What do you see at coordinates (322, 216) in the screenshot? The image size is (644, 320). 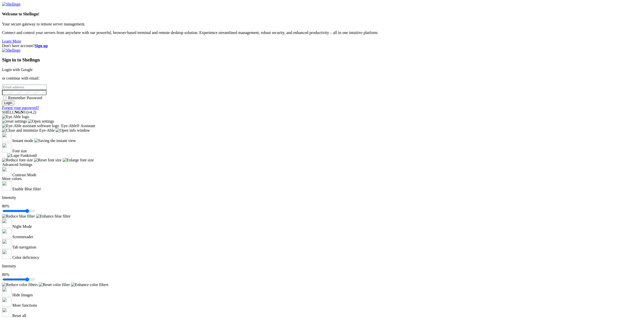 I see `eye-able: Eye-Able Visual Assistant. Open using ALT and 1. Control with tab.` at bounding box center [322, 216].